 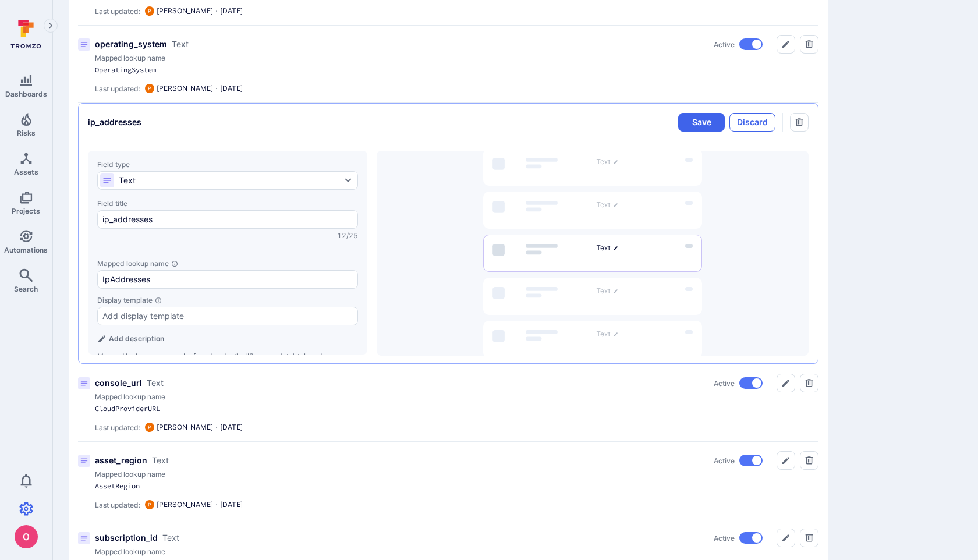 I want to click on span: Search, so click(x=26, y=289).